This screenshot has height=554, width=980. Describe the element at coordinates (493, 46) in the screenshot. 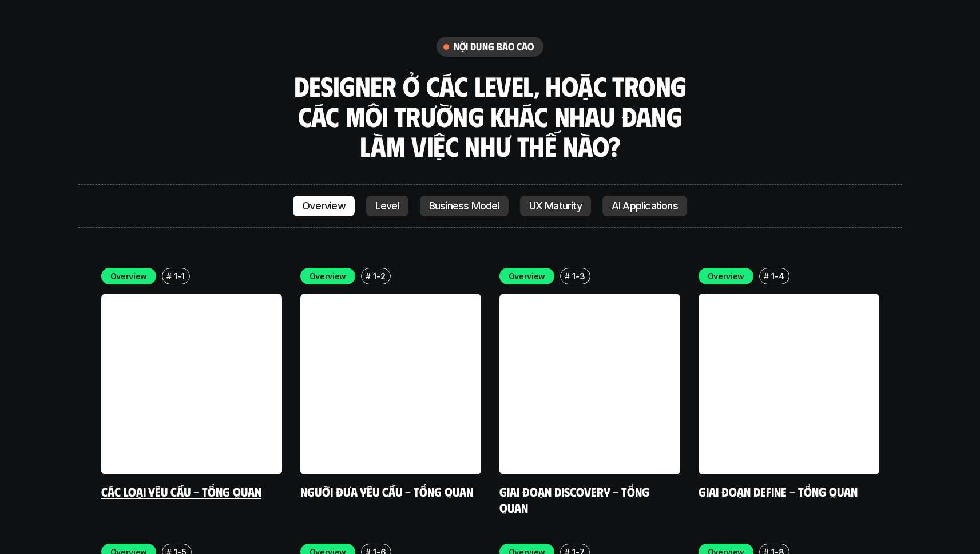

I see `h6: nội dung báo cáo` at that location.